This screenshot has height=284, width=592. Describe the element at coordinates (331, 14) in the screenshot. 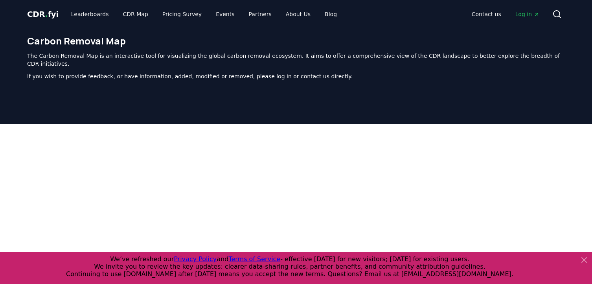

I see `a: Blog` at that location.